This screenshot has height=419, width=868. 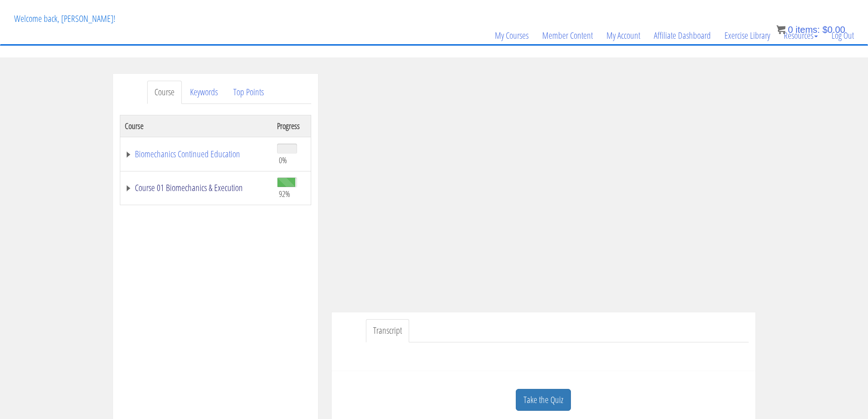 What do you see at coordinates (512, 36) in the screenshot?
I see `a: My Courses` at bounding box center [512, 36].